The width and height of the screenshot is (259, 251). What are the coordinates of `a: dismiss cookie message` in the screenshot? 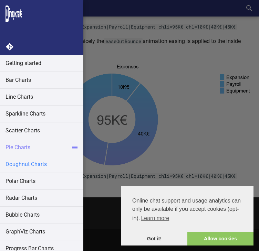 It's located at (154, 239).